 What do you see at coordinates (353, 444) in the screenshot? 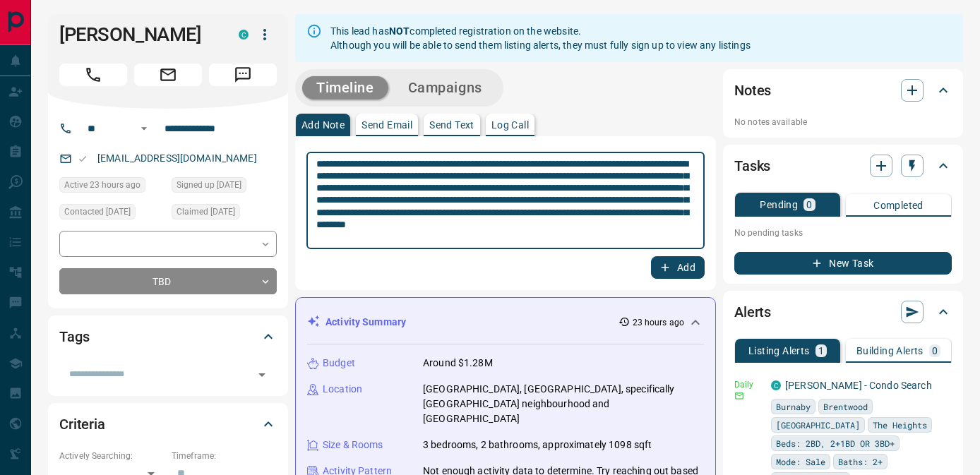
I see `p: Size & Rooms` at bounding box center [353, 444].